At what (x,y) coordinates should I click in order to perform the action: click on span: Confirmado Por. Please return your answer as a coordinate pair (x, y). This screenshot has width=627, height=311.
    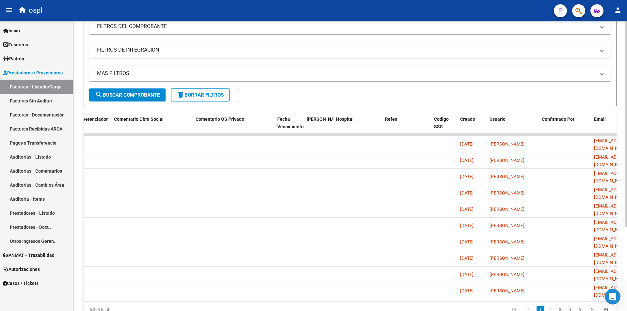
    Looking at the image, I should click on (558, 119).